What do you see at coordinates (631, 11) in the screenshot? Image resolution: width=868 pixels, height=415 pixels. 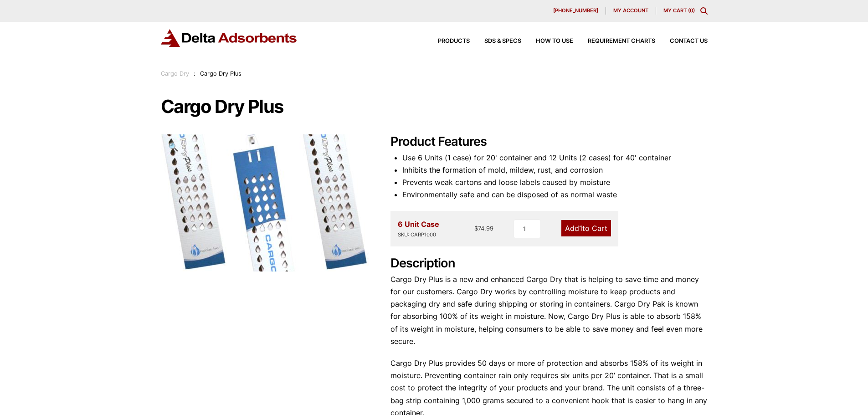 I see `a: My account` at bounding box center [631, 11].